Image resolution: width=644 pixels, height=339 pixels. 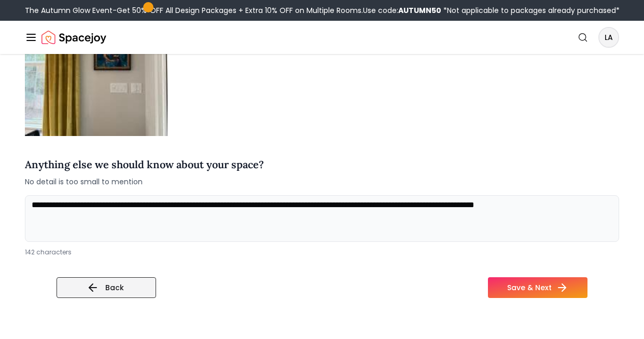 I want to click on span: *Not applicable to packages already purchased*, so click(x=531, y=10).